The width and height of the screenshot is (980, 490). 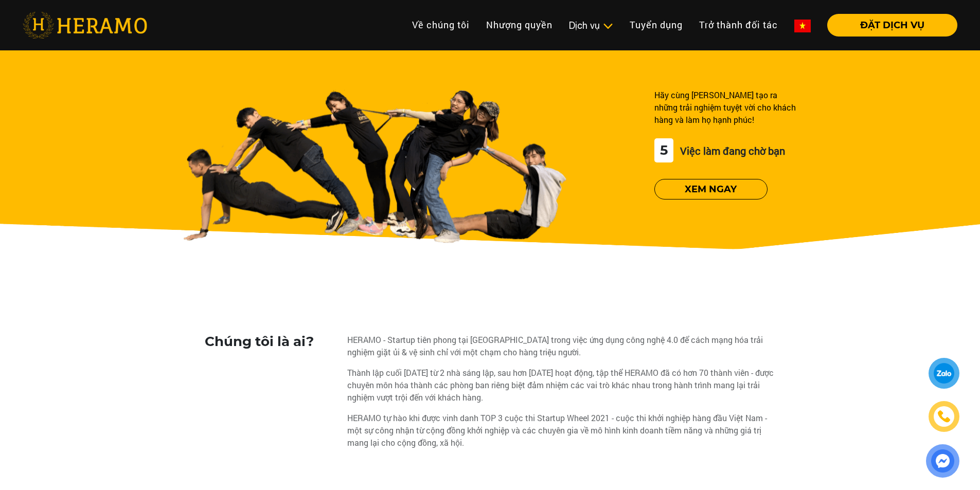 I want to click on a: Tuyển dụng, so click(x=656, y=25).